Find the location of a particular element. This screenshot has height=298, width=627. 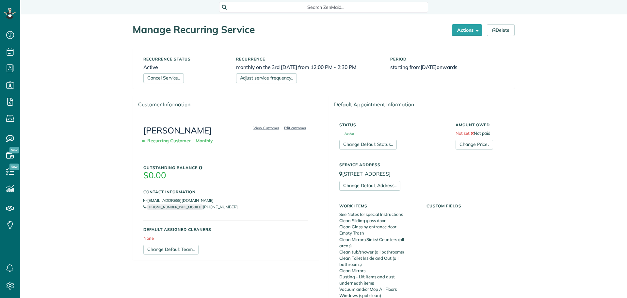

a: Change Default Address.. is located at coordinates (370, 186).